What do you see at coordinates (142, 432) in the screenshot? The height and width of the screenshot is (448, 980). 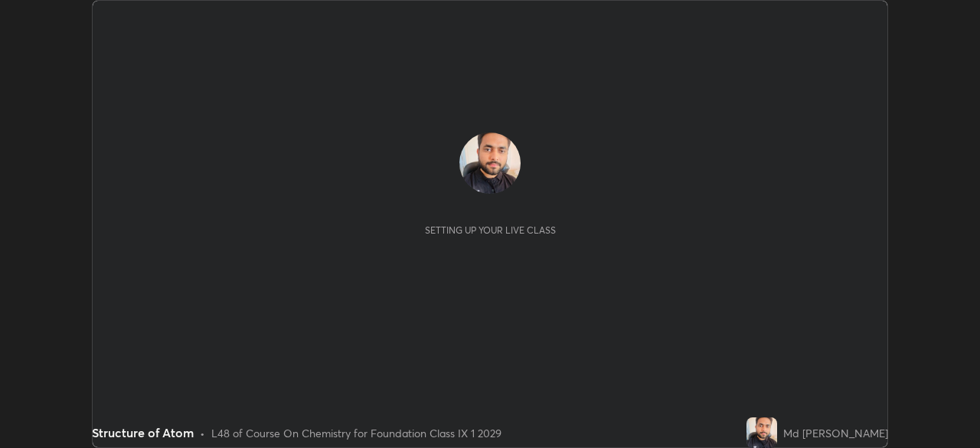 I see `div: Structure of Atom` at bounding box center [142, 432].